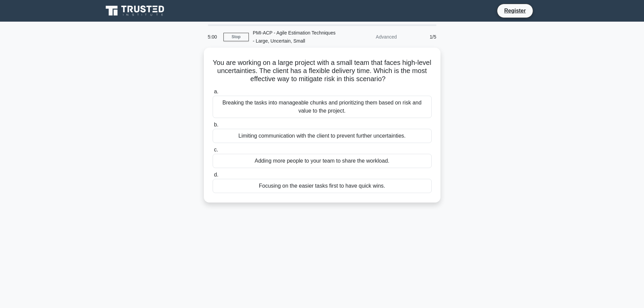 This screenshot has height=308, width=644. I want to click on div: PMI-ACP - Agile Estimation Techniques - Large, Uncertain, Small, so click(295, 37).